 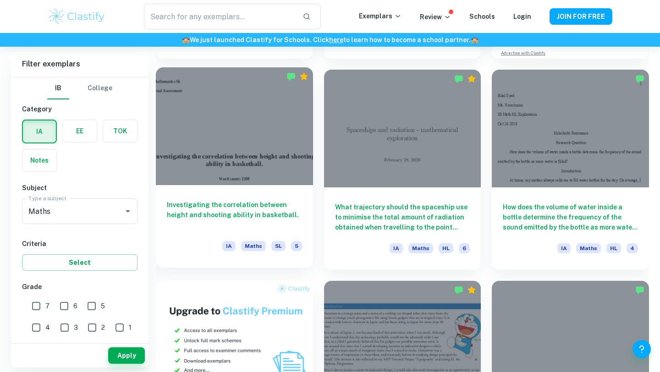 What do you see at coordinates (126, 355) in the screenshot?
I see `button: Apply` at bounding box center [126, 355].